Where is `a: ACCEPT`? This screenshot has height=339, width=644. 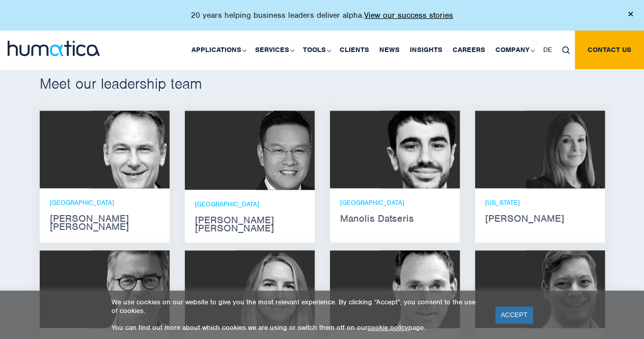
a: ACCEPT is located at coordinates (513, 314).